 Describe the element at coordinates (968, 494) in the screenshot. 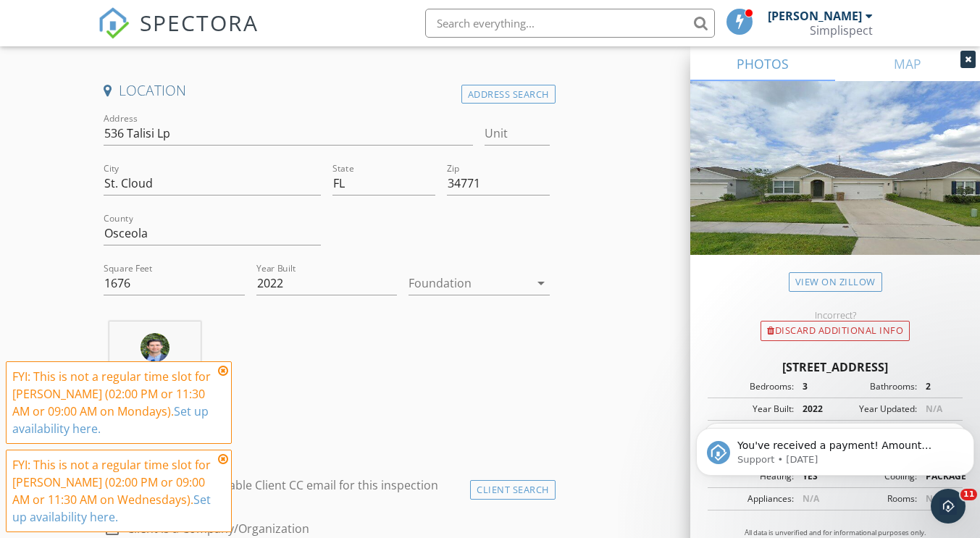

I see `span: 11` at that location.